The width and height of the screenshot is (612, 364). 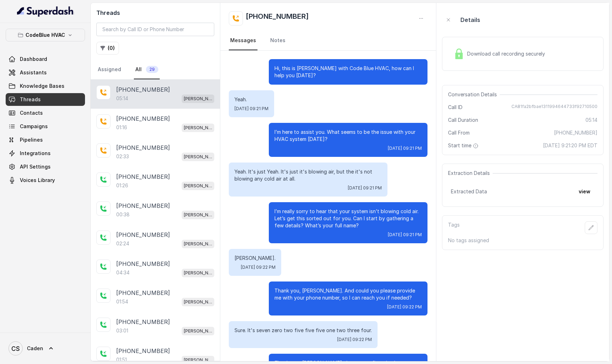 I want to click on p: Yeah. It's just Yeah. It's just it's blowing air, but the it's not blowing any cold air at all., so click(x=308, y=175).